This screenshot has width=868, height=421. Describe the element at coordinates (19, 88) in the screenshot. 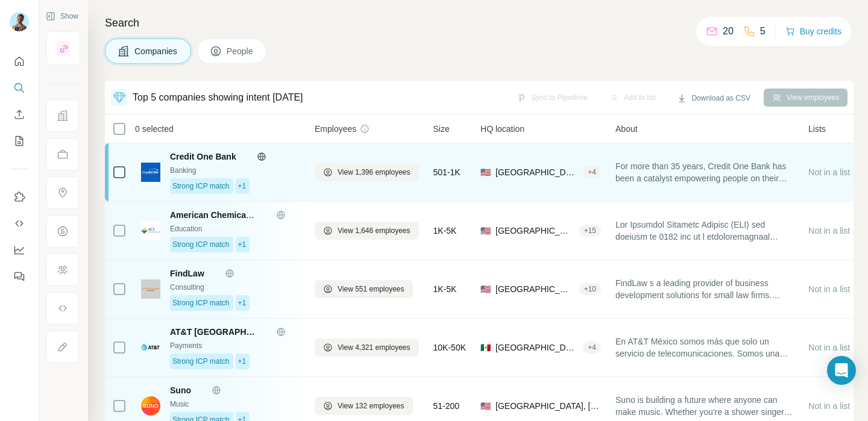

I see `button: Search` at that location.